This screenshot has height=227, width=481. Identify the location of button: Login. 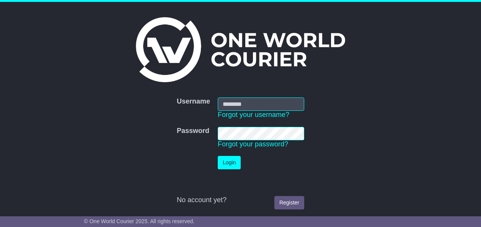
(229, 163).